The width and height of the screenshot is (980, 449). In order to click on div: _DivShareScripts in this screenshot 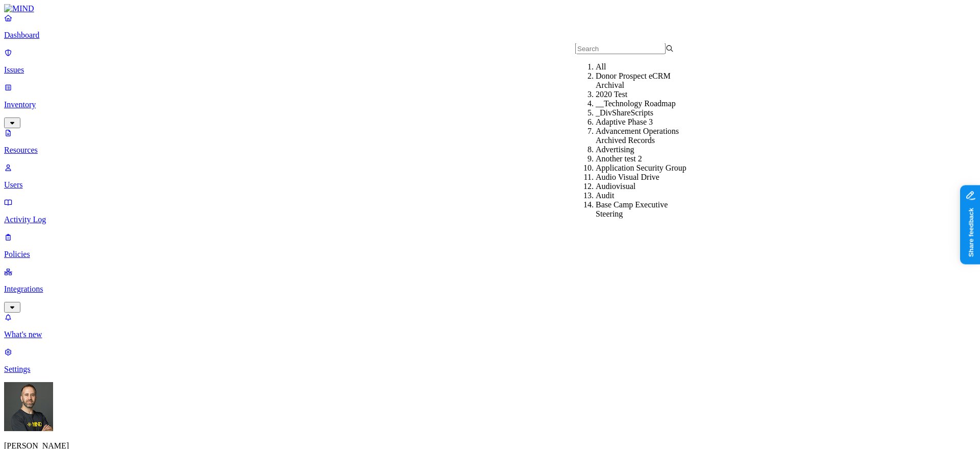, I will do `click(644, 113)`.